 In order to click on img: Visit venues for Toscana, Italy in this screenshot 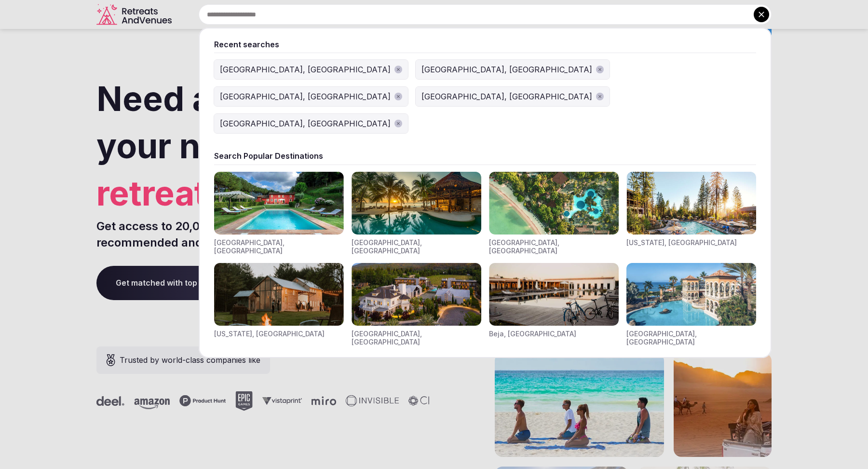, I will do `click(279, 204)`.